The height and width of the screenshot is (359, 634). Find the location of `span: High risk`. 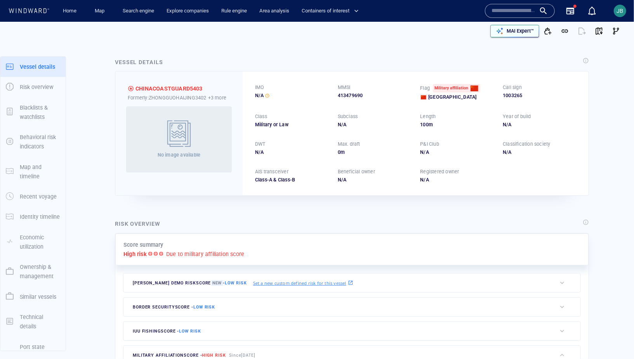

span: High risk is located at coordinates (214, 355).